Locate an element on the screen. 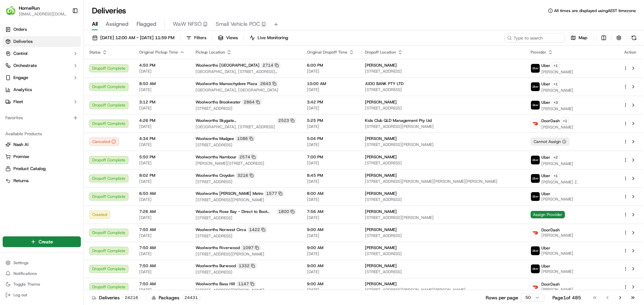  span: 4:34 PM is located at coordinates (162, 139).